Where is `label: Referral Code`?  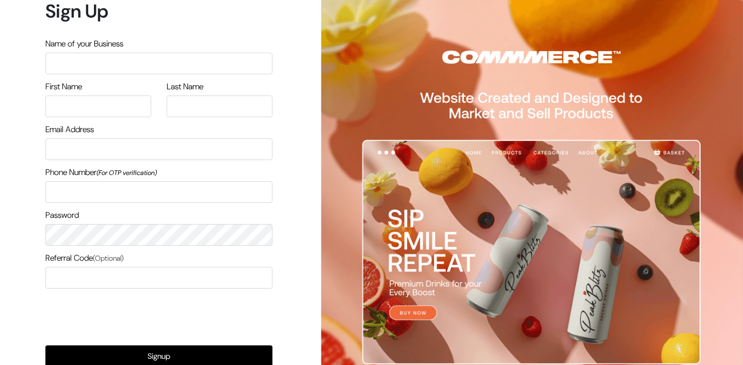 label: Referral Code is located at coordinates (85, 258).